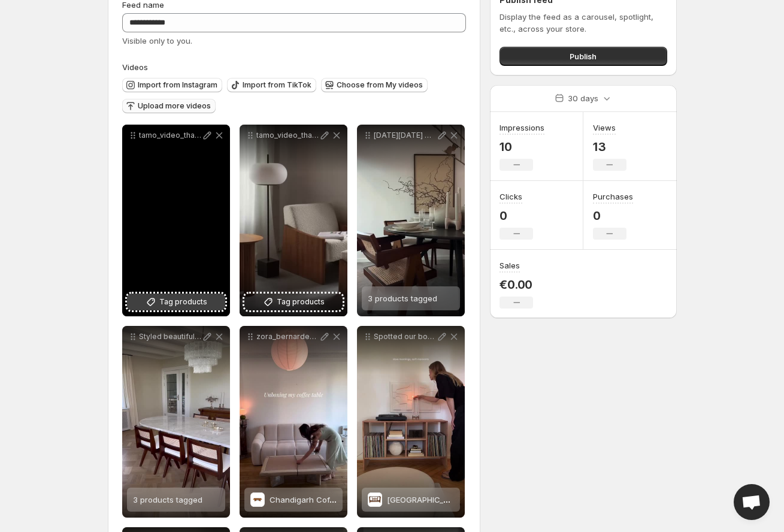 The image size is (784, 532). What do you see at coordinates (405, 337) in the screenshot?
I see `p: Spotted our book rack in natural at ronneshome detjer` at bounding box center [405, 337].